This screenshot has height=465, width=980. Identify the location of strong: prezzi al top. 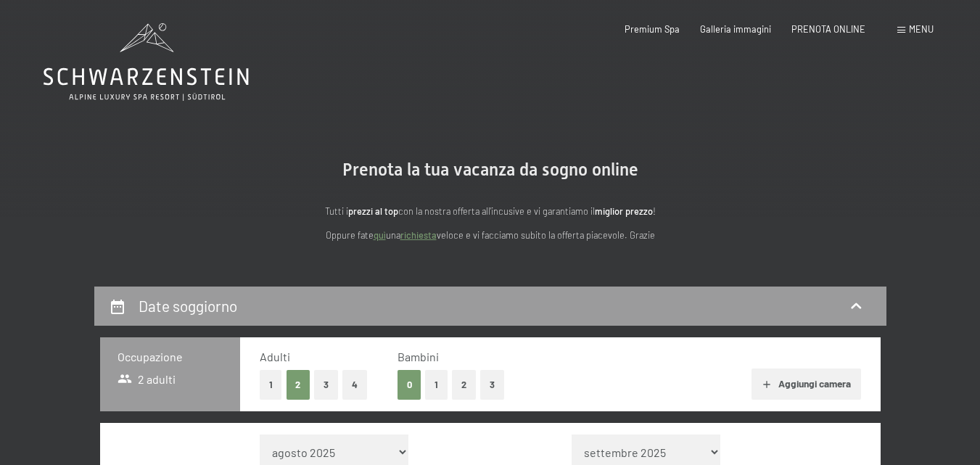
(373, 211).